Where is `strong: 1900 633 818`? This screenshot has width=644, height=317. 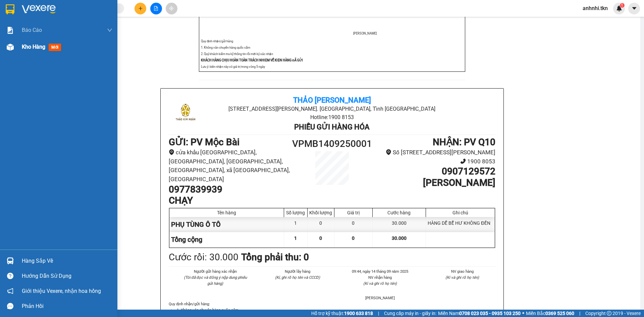
strong: 1900 633 818 is located at coordinates (359, 313).